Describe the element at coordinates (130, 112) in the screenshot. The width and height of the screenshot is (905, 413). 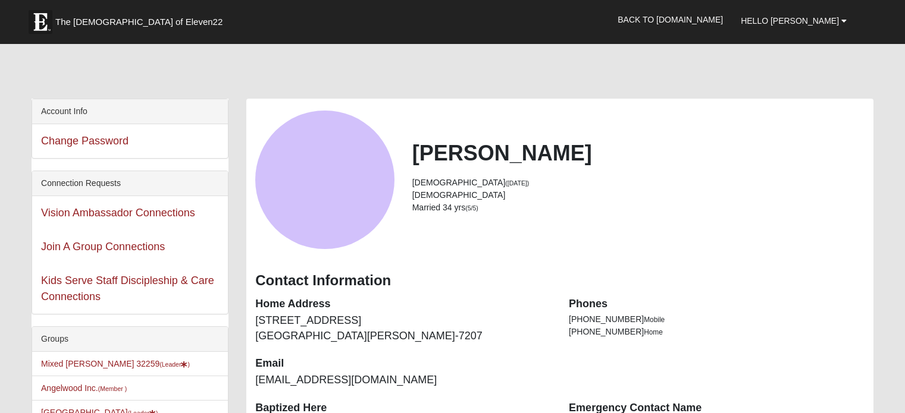
I see `div: Account Info` at that location.